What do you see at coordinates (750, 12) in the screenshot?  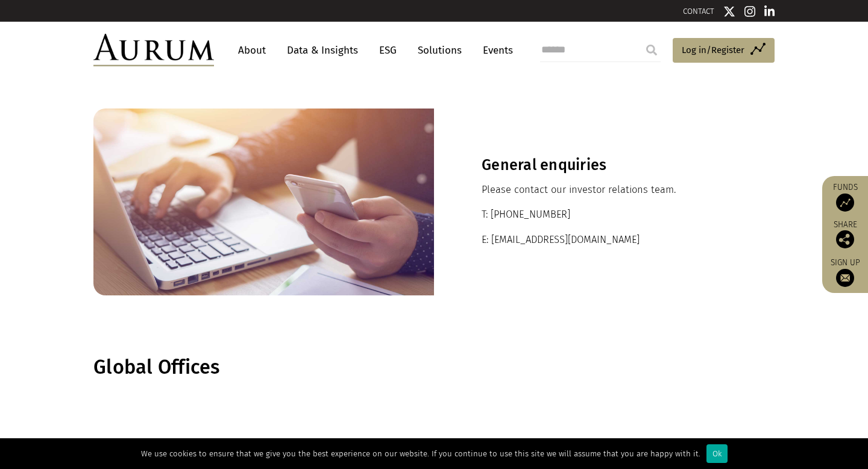 I see `img: Instagram icon` at bounding box center [750, 12].